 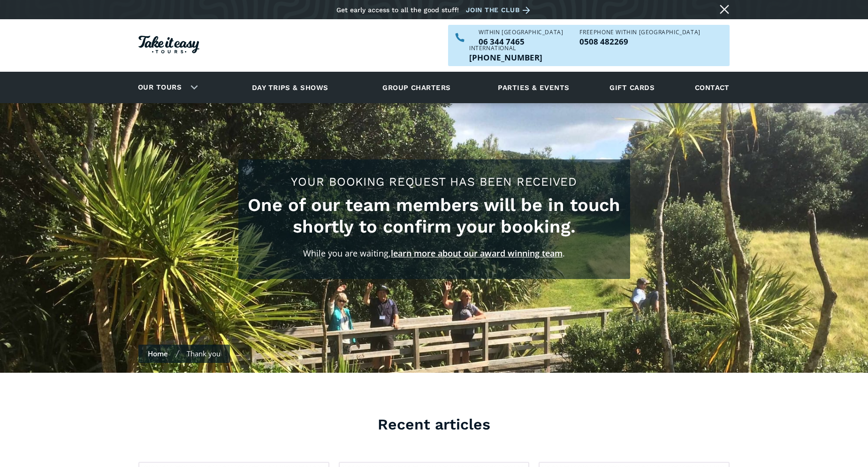 What do you see at coordinates (166, 87) in the screenshot?
I see `div: Our tours` at bounding box center [166, 87].